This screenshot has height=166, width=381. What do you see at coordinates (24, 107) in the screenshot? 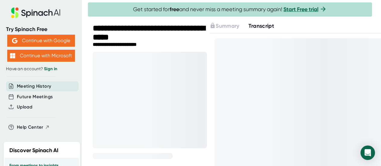
I see `button: Upload` at bounding box center [24, 107].